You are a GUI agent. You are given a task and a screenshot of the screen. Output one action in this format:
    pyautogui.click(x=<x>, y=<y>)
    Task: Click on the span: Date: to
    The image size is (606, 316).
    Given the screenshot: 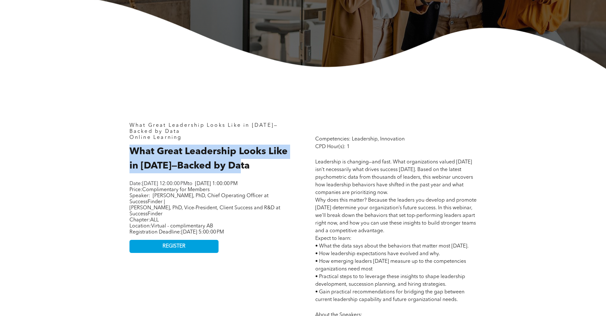 What is the action you would take?
    pyautogui.click(x=161, y=184)
    